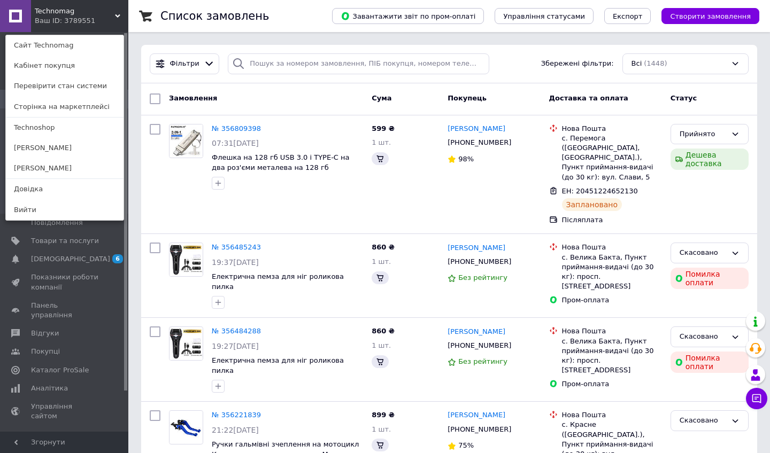 The height and width of the screenshot is (453, 770). What do you see at coordinates (655, 63) in the screenshot?
I see `span: (1448)` at bounding box center [655, 63].